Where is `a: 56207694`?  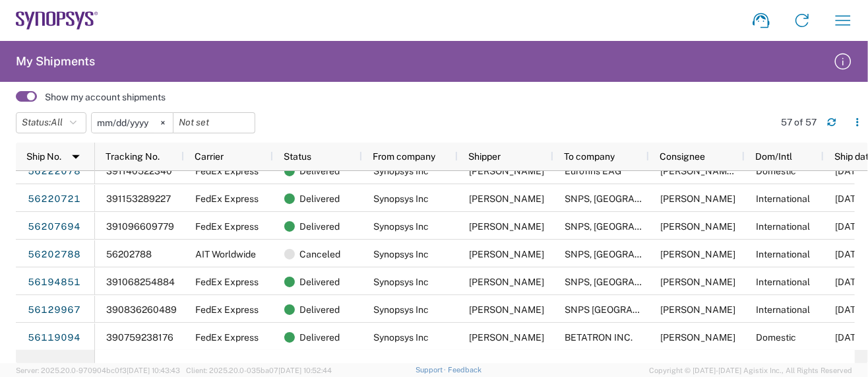 a: 56207694 is located at coordinates (54, 226).